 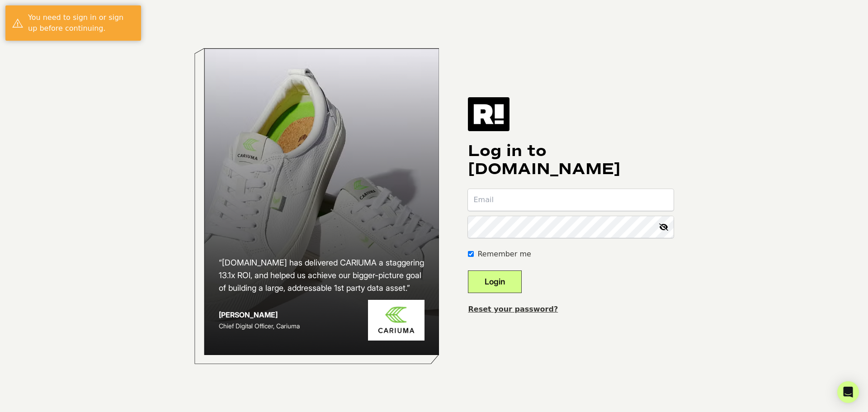 What do you see at coordinates (570, 200) in the screenshot?
I see `input: Email` at bounding box center [570, 200].